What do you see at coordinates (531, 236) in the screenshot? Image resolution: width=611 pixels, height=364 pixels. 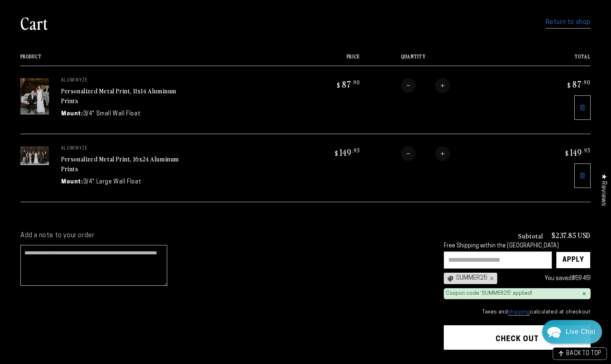 I see `h3: Subtotal` at bounding box center [531, 236].